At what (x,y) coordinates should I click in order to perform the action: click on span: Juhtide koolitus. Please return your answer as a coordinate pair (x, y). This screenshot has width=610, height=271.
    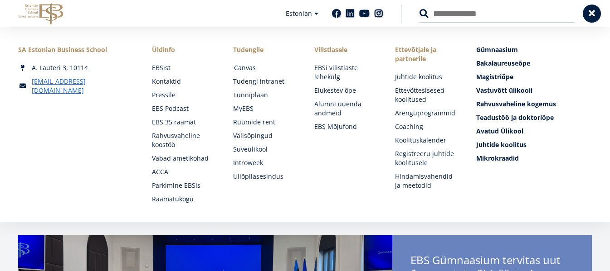
    Looking at the image, I should click on (501, 145).